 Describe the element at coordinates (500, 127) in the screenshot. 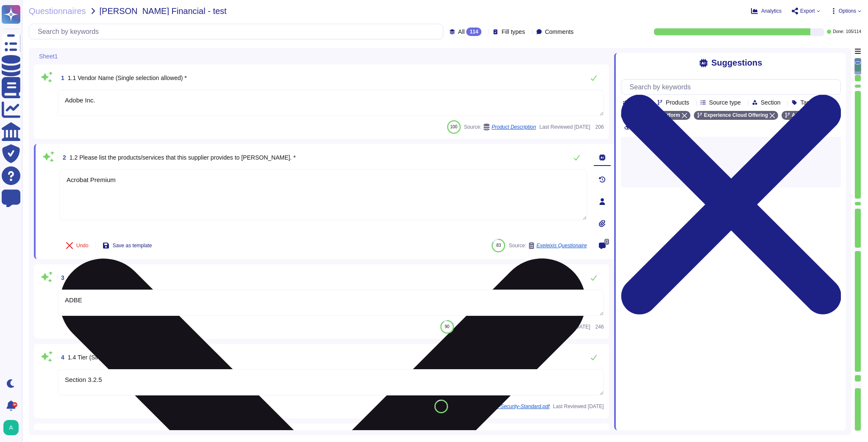

I see `span: Source:` at that location.